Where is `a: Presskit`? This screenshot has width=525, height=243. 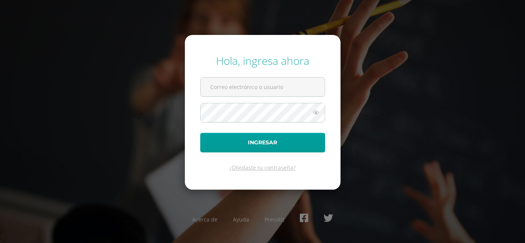
a: Presskit is located at coordinates (274, 219).